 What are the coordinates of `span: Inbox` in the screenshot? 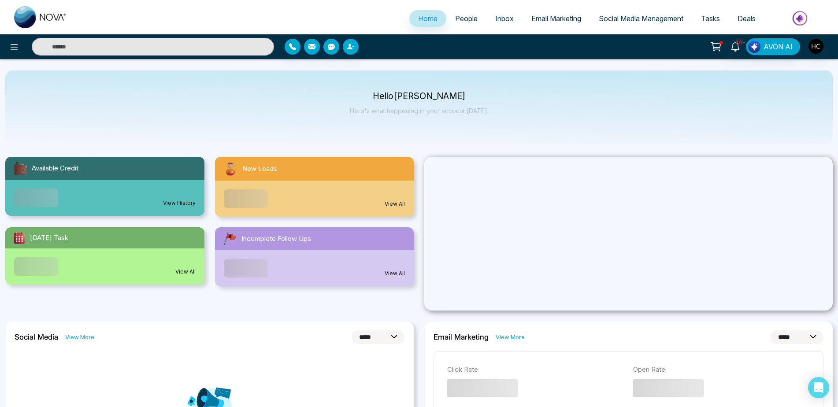 It's located at (504, 18).